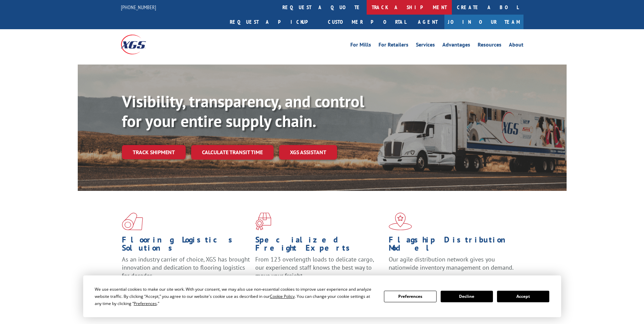 Image resolution: width=644 pixels, height=324 pixels. I want to click on a: About, so click(516, 46).